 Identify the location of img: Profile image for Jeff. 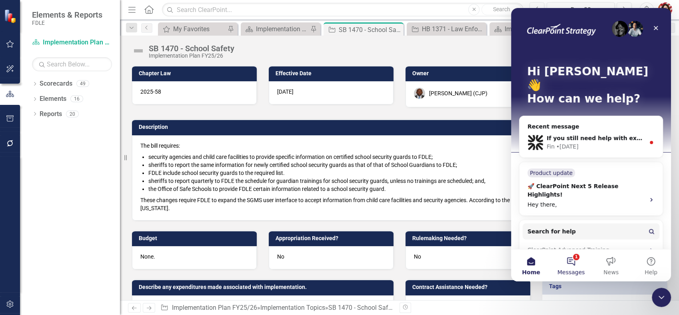
(109, 21).